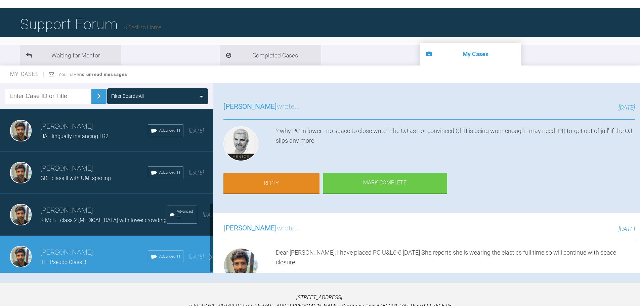 The width and height of the screenshot is (640, 306). Describe the element at coordinates (71, 55) in the screenshot. I see `li: Waiting for Mentor` at that location.